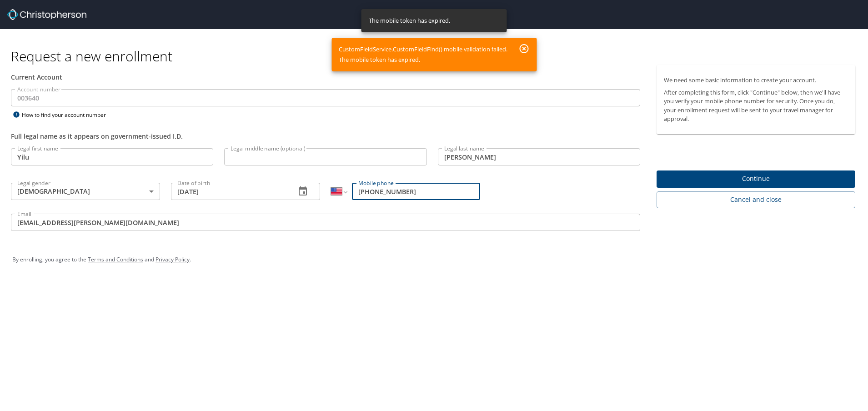  What do you see at coordinates (756, 199) in the screenshot?
I see `button: Cancel and close` at bounding box center [756, 199].